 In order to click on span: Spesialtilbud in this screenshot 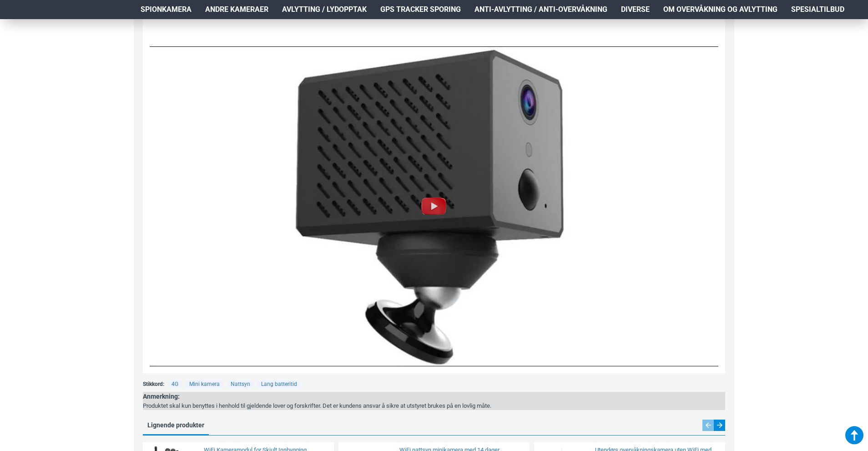, I will do `click(818, 9)`.